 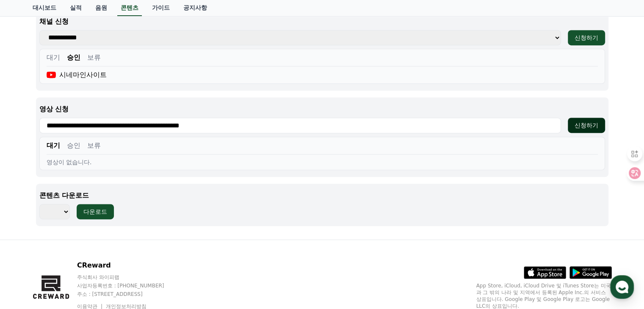 What do you see at coordinates (322, 21) in the screenshot?
I see `p: 채널 신청` at bounding box center [322, 21].